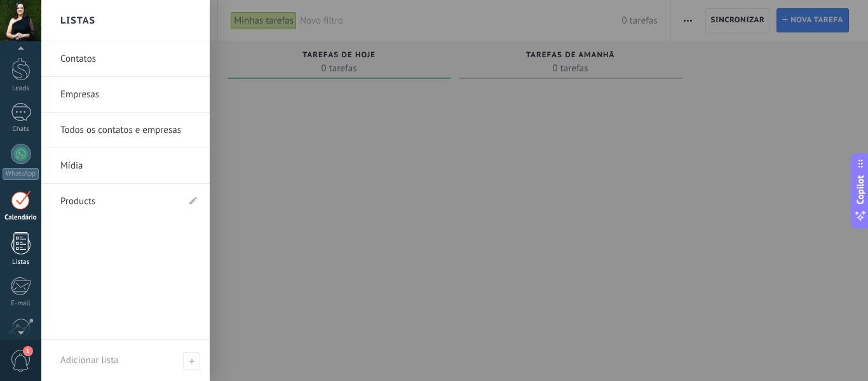 Image resolution: width=868 pixels, height=381 pixels. I want to click on a: Mídia, so click(129, 166).